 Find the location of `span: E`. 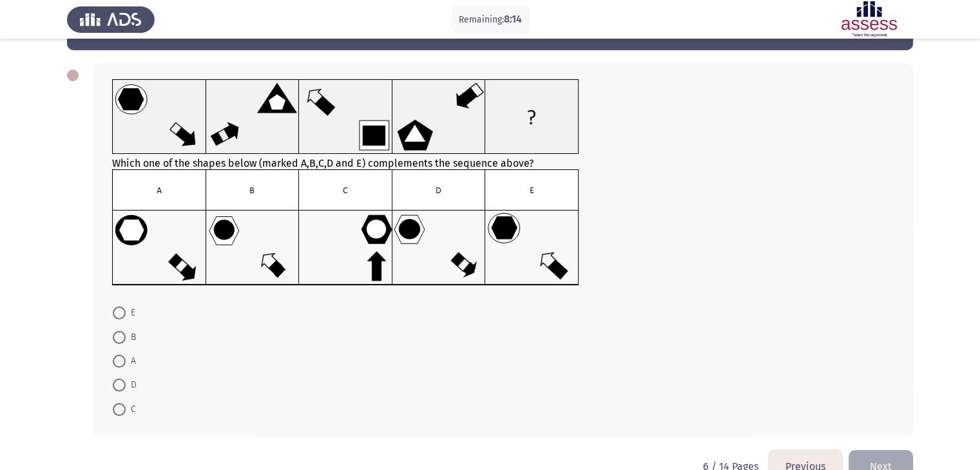

span: E is located at coordinates (130, 312).